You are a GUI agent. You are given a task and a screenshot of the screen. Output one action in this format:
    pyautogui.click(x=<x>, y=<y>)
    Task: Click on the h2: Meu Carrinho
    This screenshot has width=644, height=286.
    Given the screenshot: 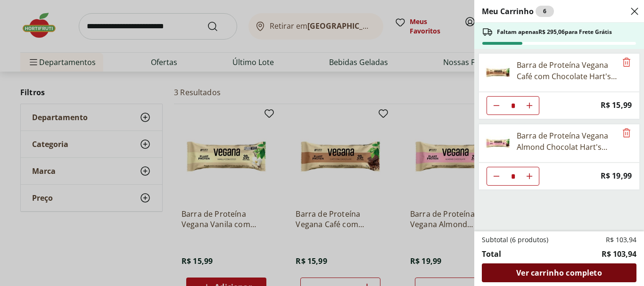 What is the action you would take?
    pyautogui.click(x=518, y=11)
    